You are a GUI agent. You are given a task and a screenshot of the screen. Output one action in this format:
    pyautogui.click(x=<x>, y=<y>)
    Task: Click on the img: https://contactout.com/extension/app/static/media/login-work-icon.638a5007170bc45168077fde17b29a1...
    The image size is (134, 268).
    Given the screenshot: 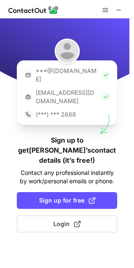 What is the action you would take?
    pyautogui.click(x=28, y=97)
    